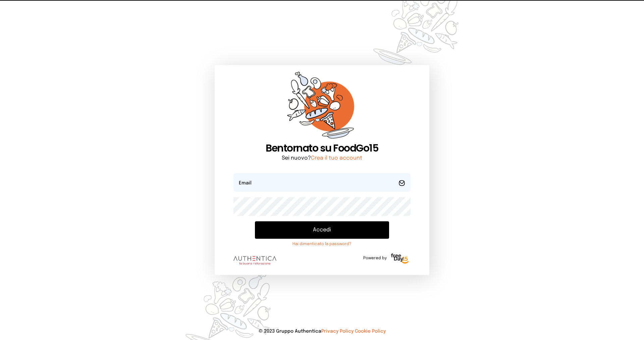  What do you see at coordinates (337, 331) in the screenshot?
I see `a: Privacy Policy` at bounding box center [337, 331].